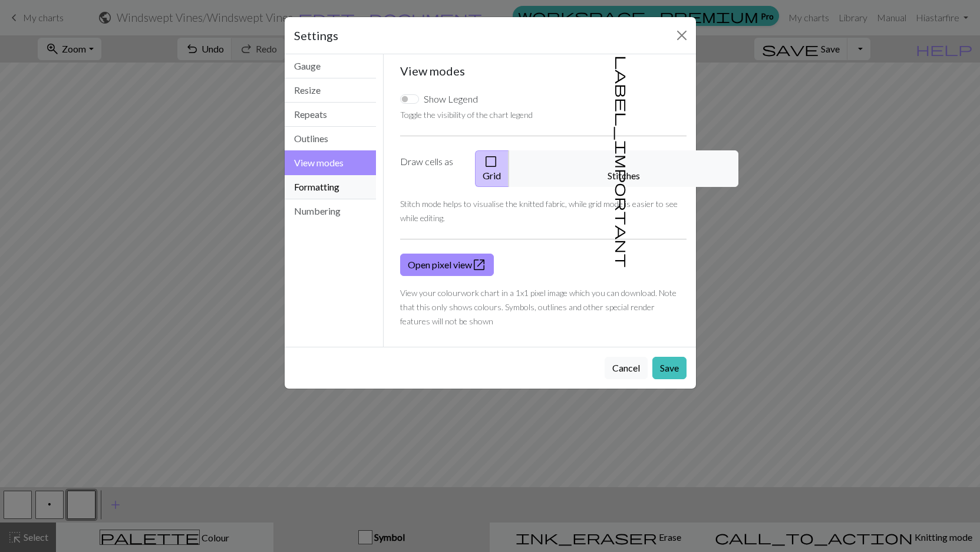  I want to click on span: label_important, so click(623, 161).